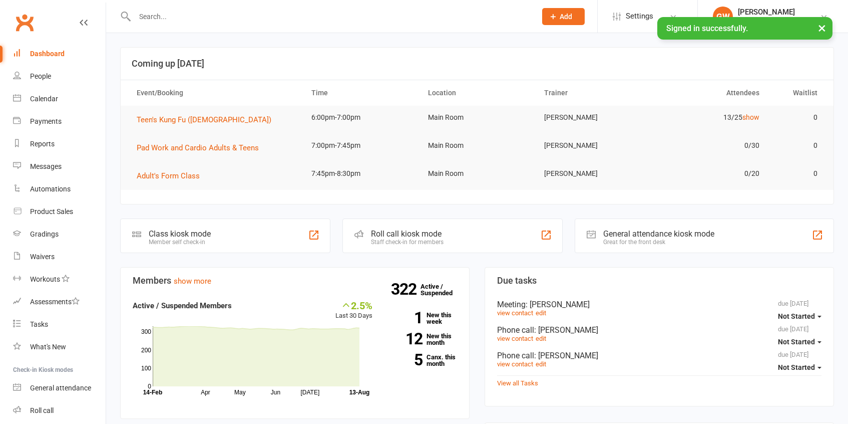 This screenshot has height=424, width=848. What do you see at coordinates (707, 28) in the screenshot?
I see `span: Signed in successfully.` at bounding box center [707, 28].